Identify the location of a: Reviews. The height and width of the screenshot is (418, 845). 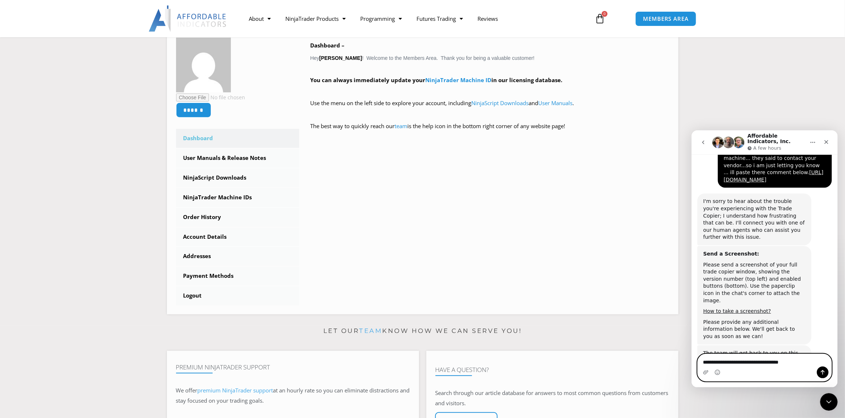
(487, 19).